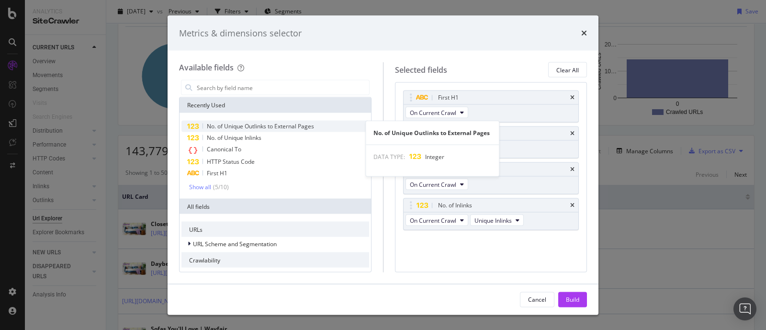 Image resolution: width=766 pixels, height=330 pixels. Describe the element at coordinates (745, 309) in the screenshot. I see `div: Open Intercom Messenger` at that location.